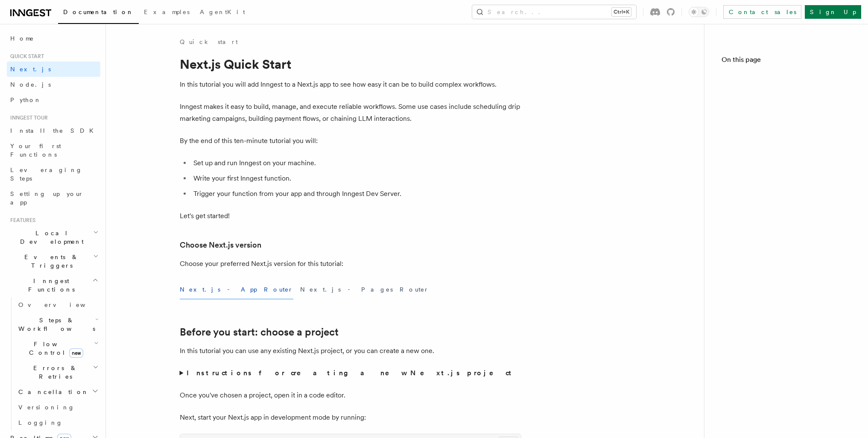 The image size is (868, 438). I want to click on p: By the end of this ten-minute tutorial you will:, so click(350, 141).